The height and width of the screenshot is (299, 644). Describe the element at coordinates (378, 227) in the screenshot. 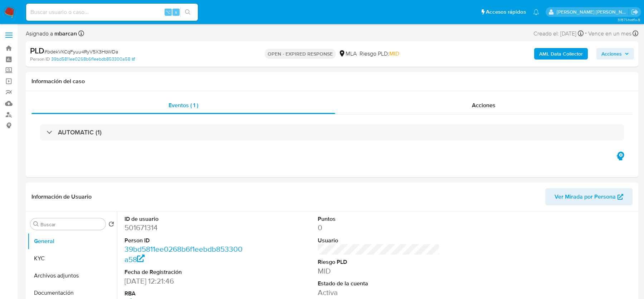

I see `dd: 0` at that location.